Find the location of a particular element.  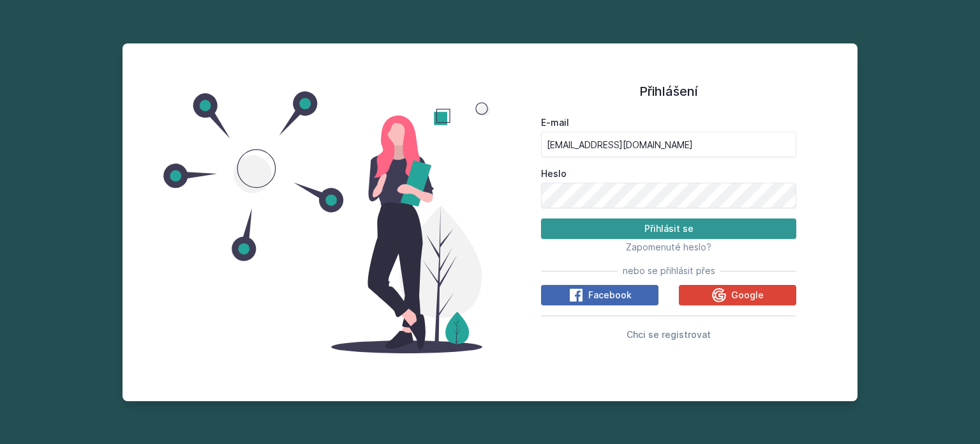

label: E-mail is located at coordinates (669, 123).